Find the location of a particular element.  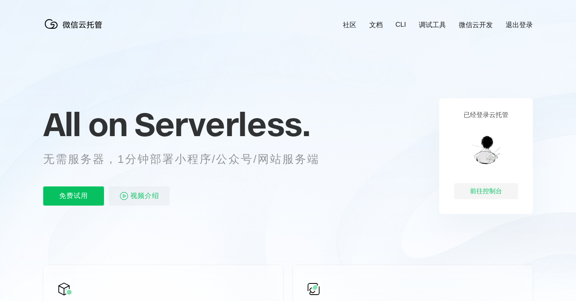

span: All on is located at coordinates (85, 124).